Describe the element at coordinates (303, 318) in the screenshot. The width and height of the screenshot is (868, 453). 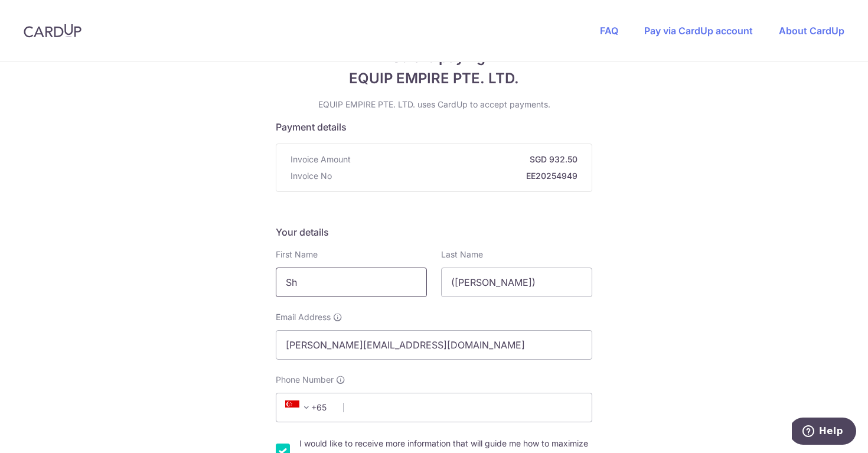
I see `span: Email Address` at that location.